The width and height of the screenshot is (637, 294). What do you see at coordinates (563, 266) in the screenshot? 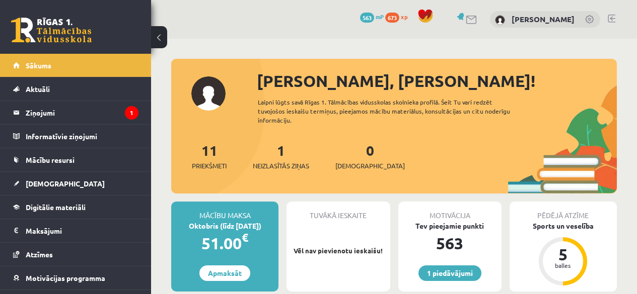
I see `div: balles` at bounding box center [563, 266].